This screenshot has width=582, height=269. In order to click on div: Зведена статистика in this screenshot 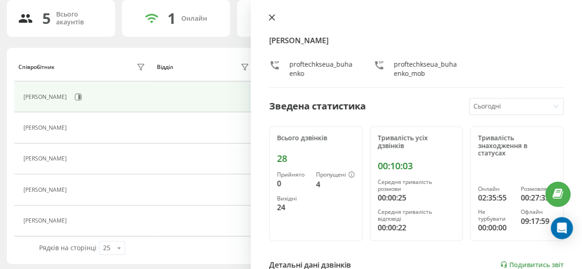, I will do `click(317, 106)`.